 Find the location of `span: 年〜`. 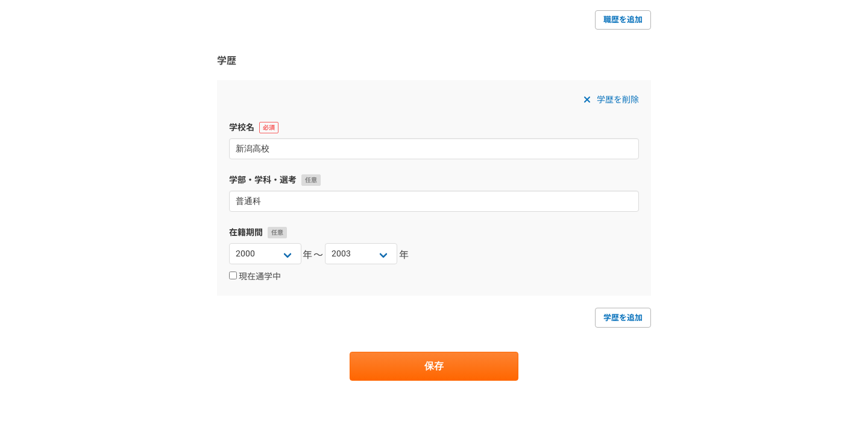

span: 年〜 is located at coordinates (313, 255).